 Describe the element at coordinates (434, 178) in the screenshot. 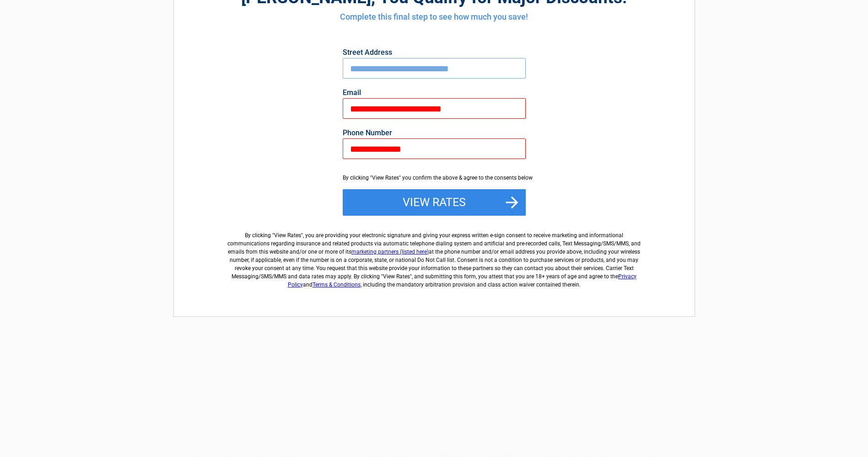

I see `div: By clicking "View Rates" you confirm the above & agree to the consents below` at that location.